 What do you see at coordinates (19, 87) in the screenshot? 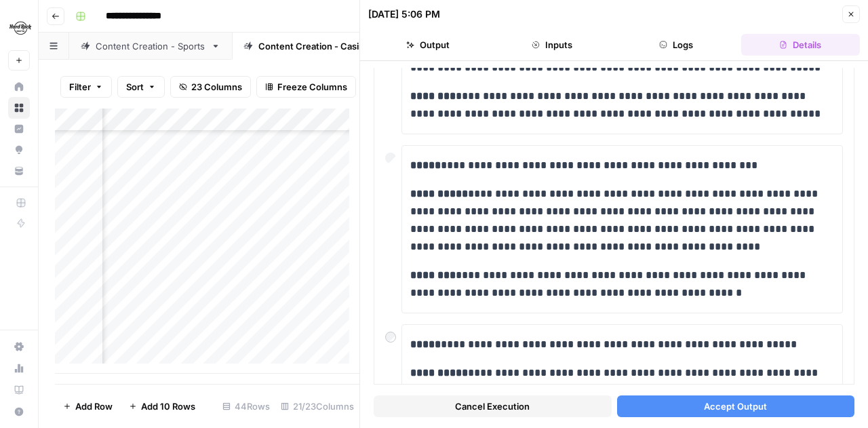
I see `a: Home` at bounding box center [19, 87].